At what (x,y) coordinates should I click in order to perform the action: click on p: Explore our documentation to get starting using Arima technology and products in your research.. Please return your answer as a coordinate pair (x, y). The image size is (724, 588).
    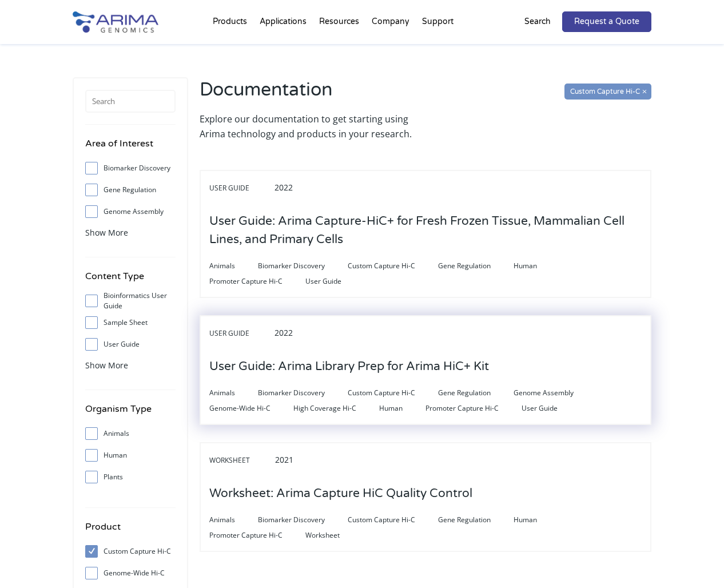
    Looking at the image, I should click on (310, 126).